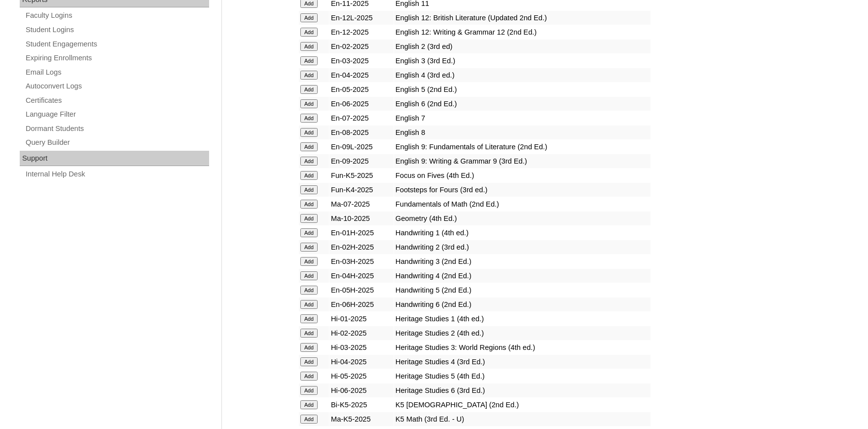 This screenshot has width=868, height=429. Describe the element at coordinates (522, 104) in the screenshot. I see `td: English 6 (2nd Ed.)` at that location.